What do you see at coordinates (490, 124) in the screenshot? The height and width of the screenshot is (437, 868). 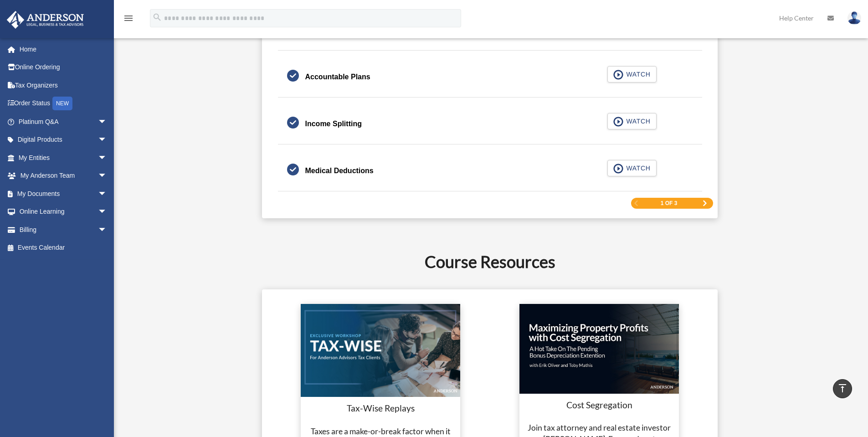 I see `a: Income Splitting WATCH` at bounding box center [490, 124].